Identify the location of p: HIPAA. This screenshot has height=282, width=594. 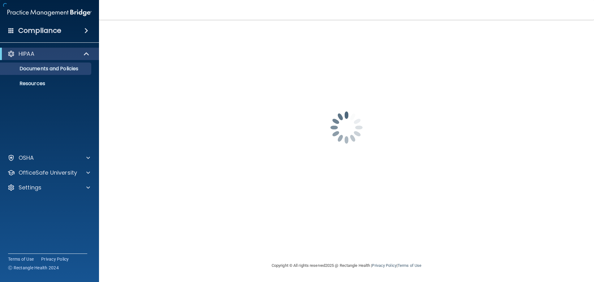
(26, 54).